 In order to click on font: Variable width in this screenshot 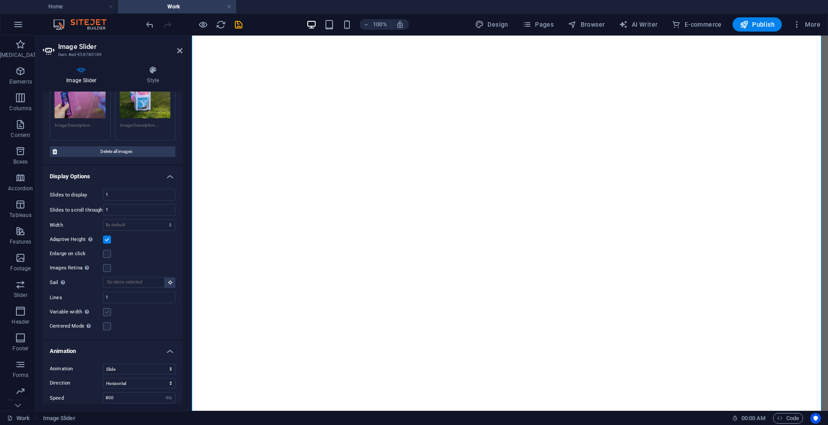, I will do `click(66, 311)`.